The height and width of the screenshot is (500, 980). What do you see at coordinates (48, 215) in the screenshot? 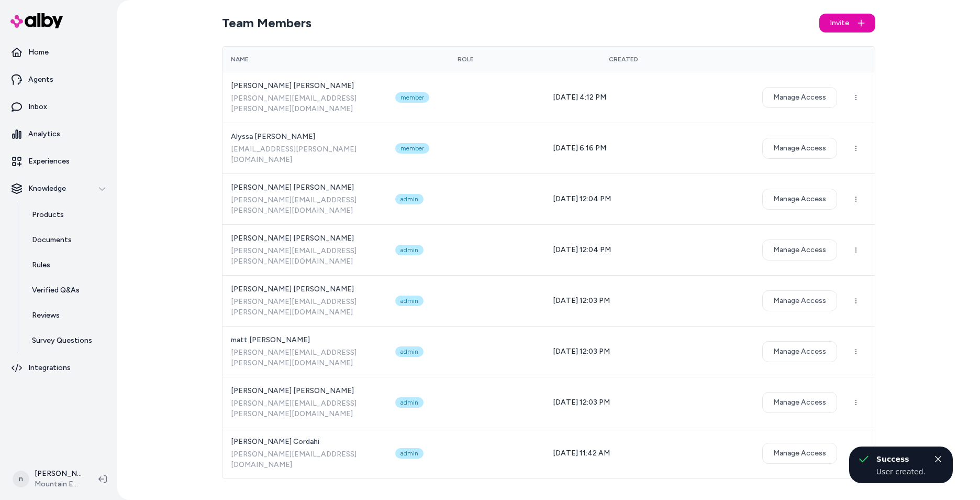
I see `p: Products` at bounding box center [48, 215].